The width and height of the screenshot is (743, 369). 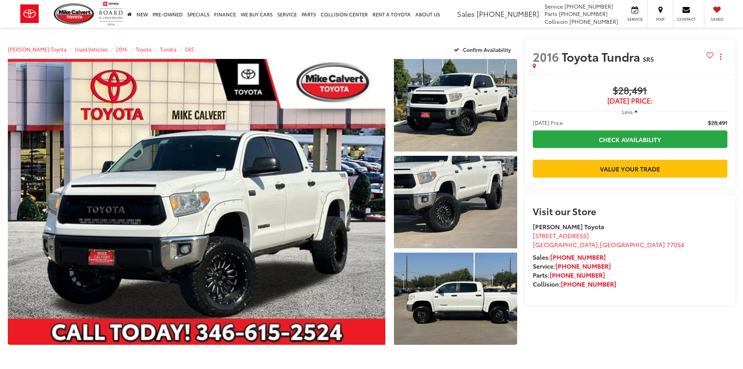 What do you see at coordinates (551, 14) in the screenshot?
I see `span: Parts` at bounding box center [551, 14].